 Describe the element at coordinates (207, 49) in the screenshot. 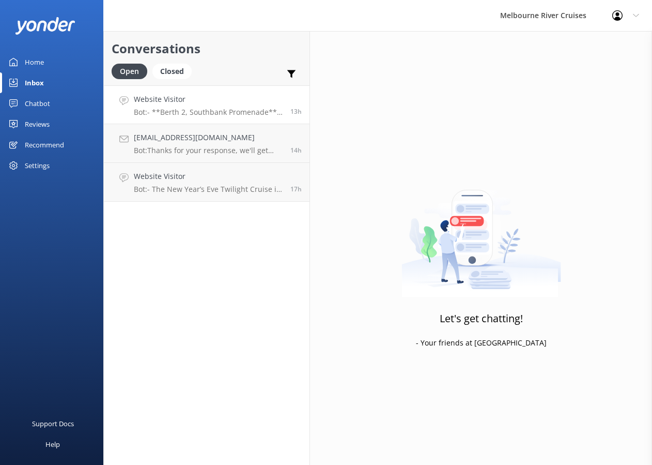

I see `h2: Conversations` at that location.